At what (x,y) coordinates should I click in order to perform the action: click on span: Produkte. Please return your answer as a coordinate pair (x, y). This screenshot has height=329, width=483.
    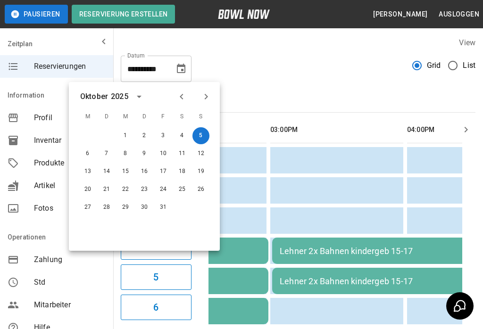
    Looking at the image, I should click on (70, 163).